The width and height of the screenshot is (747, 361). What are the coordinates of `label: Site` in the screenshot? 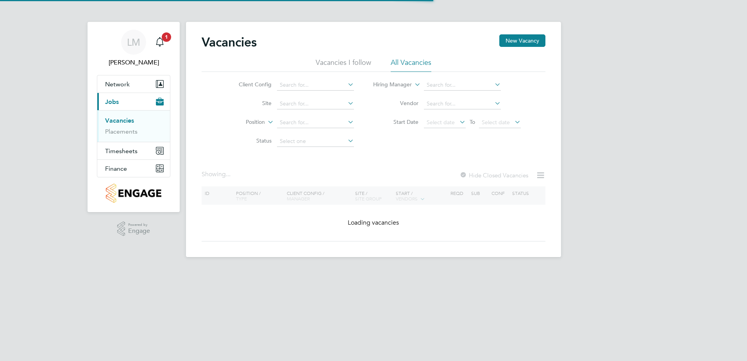 It's located at (249, 103).